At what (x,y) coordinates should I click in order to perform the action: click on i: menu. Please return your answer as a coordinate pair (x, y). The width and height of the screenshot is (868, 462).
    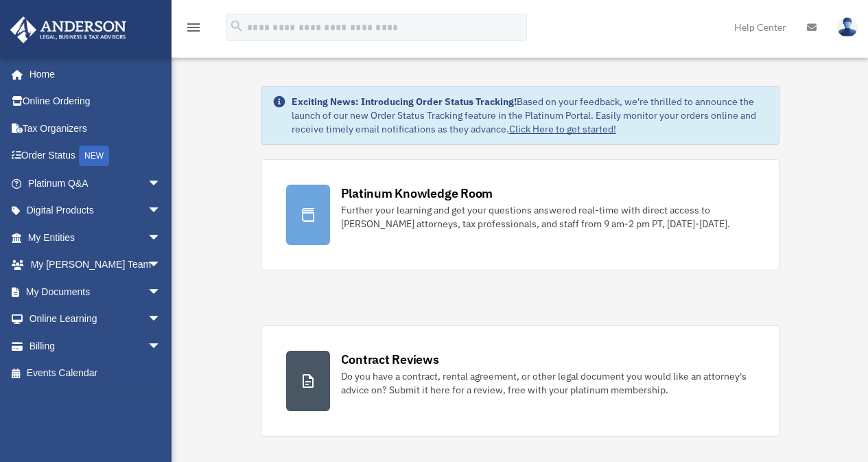
    Looking at the image, I should click on (194, 28).